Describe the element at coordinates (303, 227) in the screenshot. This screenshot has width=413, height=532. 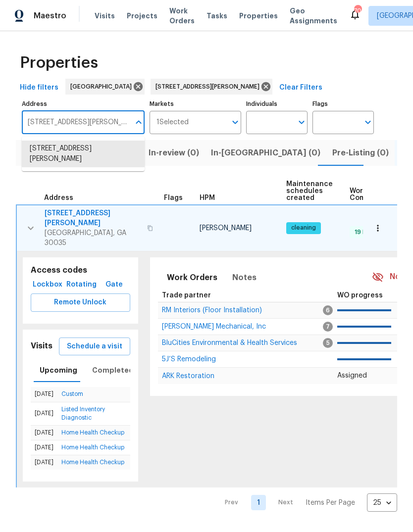
I see `span: cleaning` at that location.